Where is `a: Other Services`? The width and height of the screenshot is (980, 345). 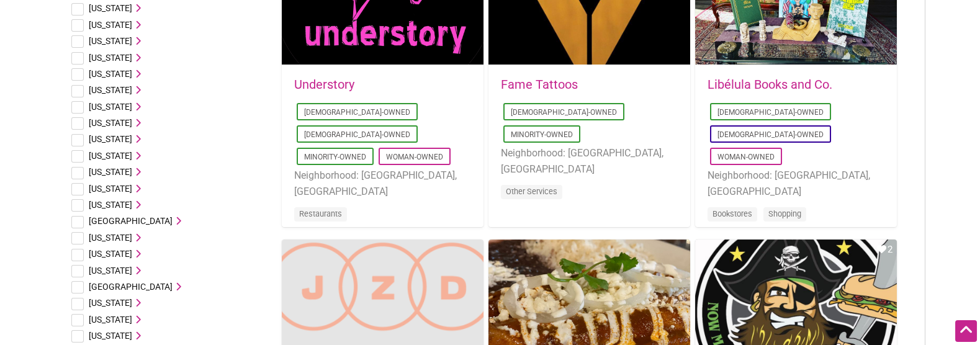
a: Other Services is located at coordinates (531, 191).